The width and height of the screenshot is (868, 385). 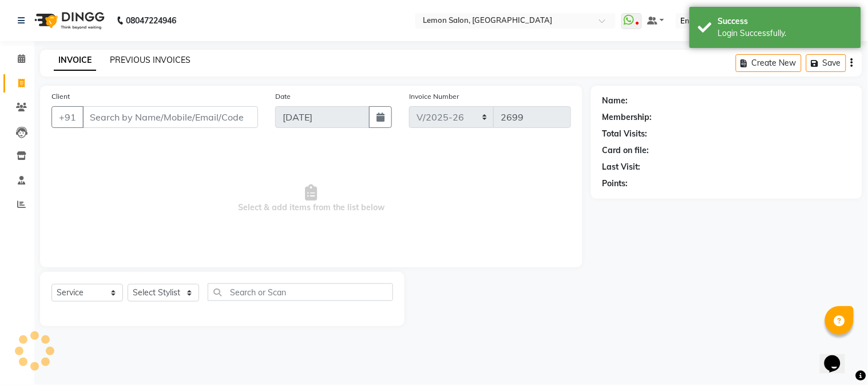 What do you see at coordinates (151, 20) in the screenshot?
I see `b: 08047224946` at bounding box center [151, 20].